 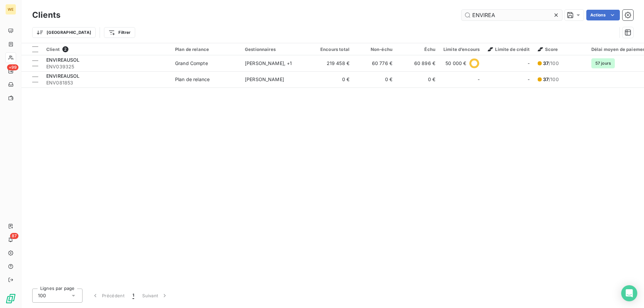 What do you see at coordinates (46, 15) in the screenshot?
I see `h3: Clients` at bounding box center [46, 15].